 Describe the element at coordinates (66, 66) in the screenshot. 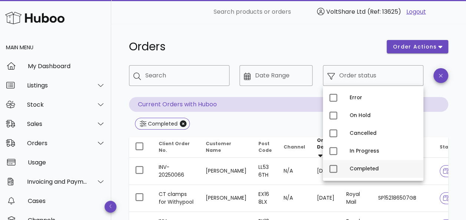

I see `div: My Dashboard` at that location.